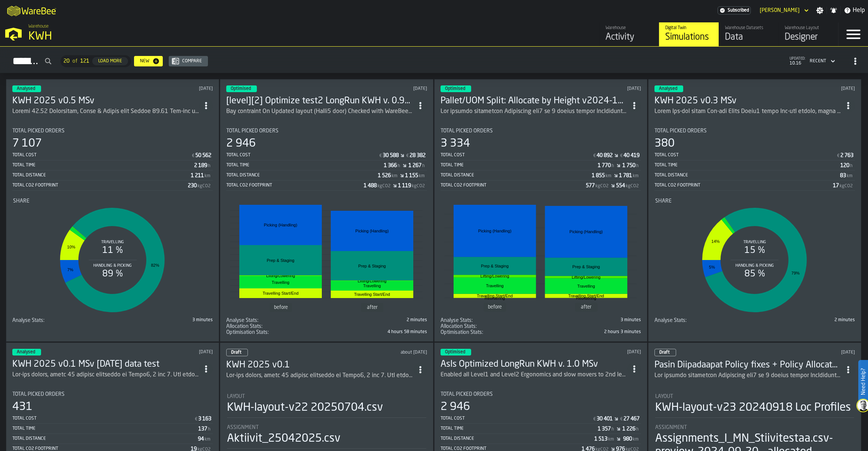  What do you see at coordinates (284, 439) in the screenshot?
I see `div: Aktiivit_25042025.csv` at bounding box center [284, 439].